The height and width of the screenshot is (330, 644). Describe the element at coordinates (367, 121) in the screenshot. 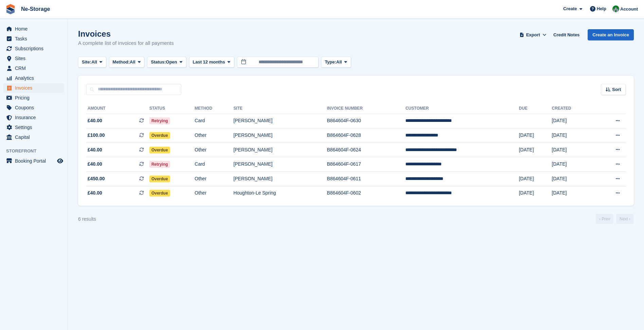

I see `td: B864604F-0630` at that location.